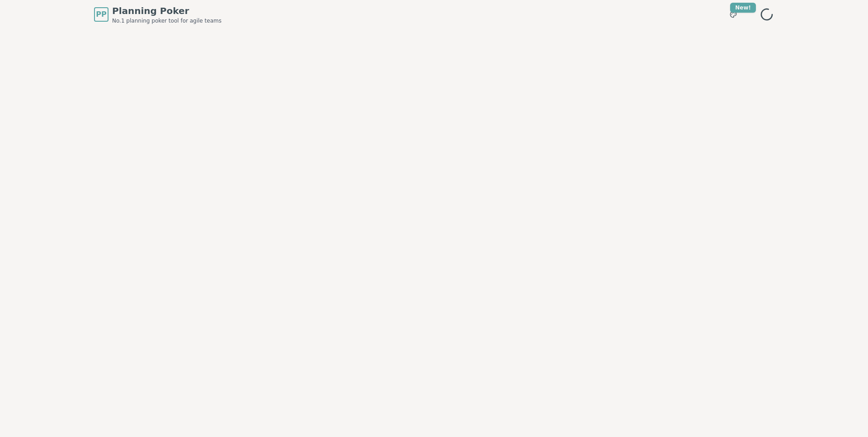  What do you see at coordinates (101, 15) in the screenshot?
I see `span: PP` at bounding box center [101, 15].